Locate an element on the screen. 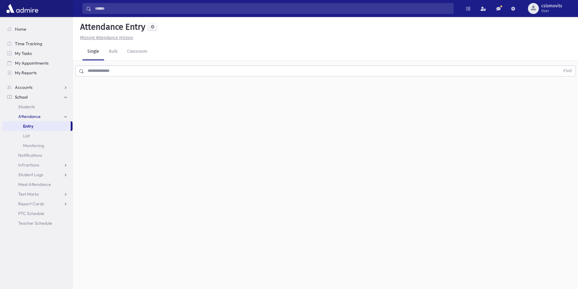 The height and width of the screenshot is (289, 578). button: Find is located at coordinates (568, 71).